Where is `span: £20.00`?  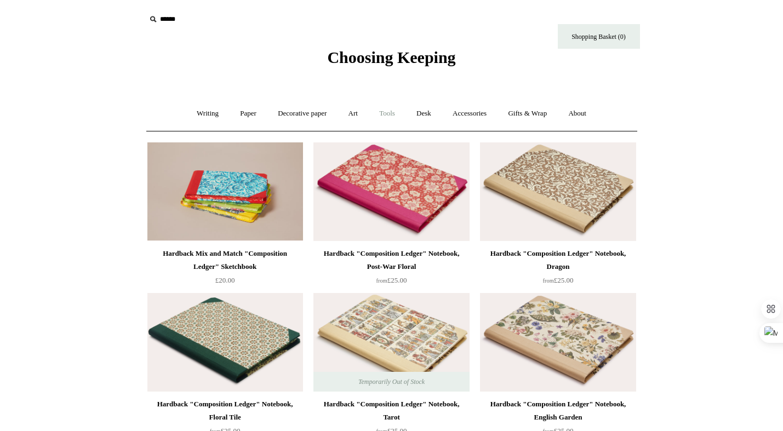
span: £20.00 is located at coordinates (225, 280).